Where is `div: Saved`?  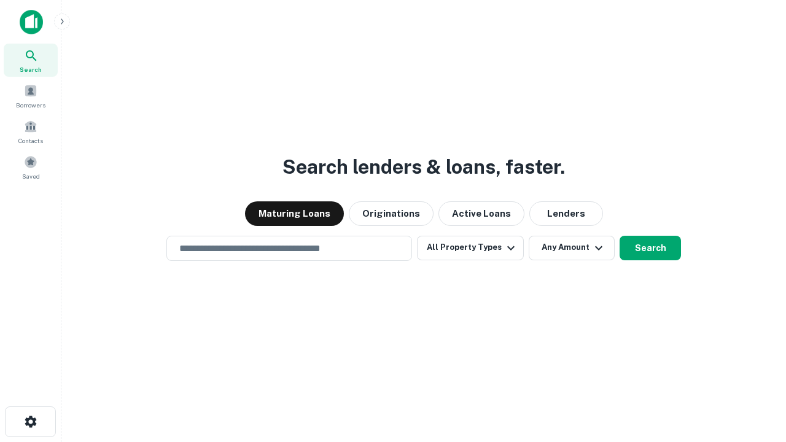 div: Saved is located at coordinates (31, 167).